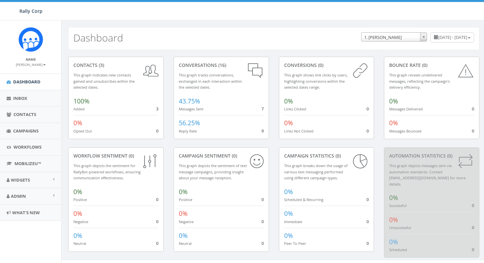 The height and width of the screenshot is (263, 484). I want to click on div: Bounce Rate, so click(432, 65).